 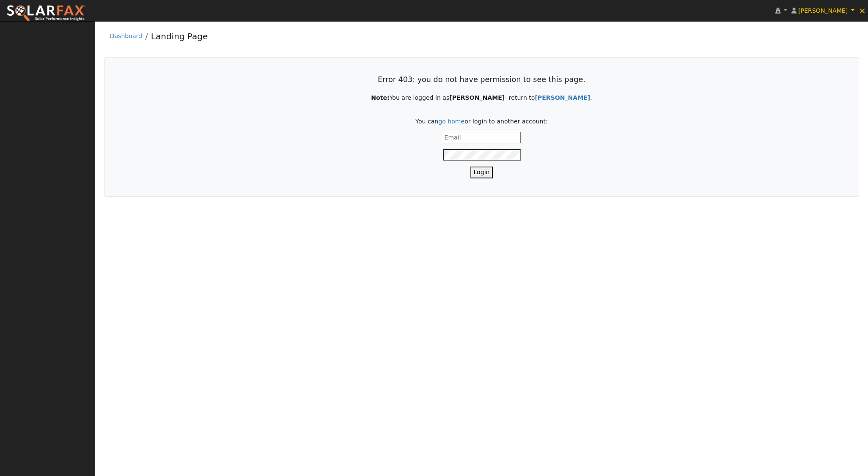 What do you see at coordinates (175, 38) in the screenshot?
I see `li: Landing Page` at bounding box center [175, 38].